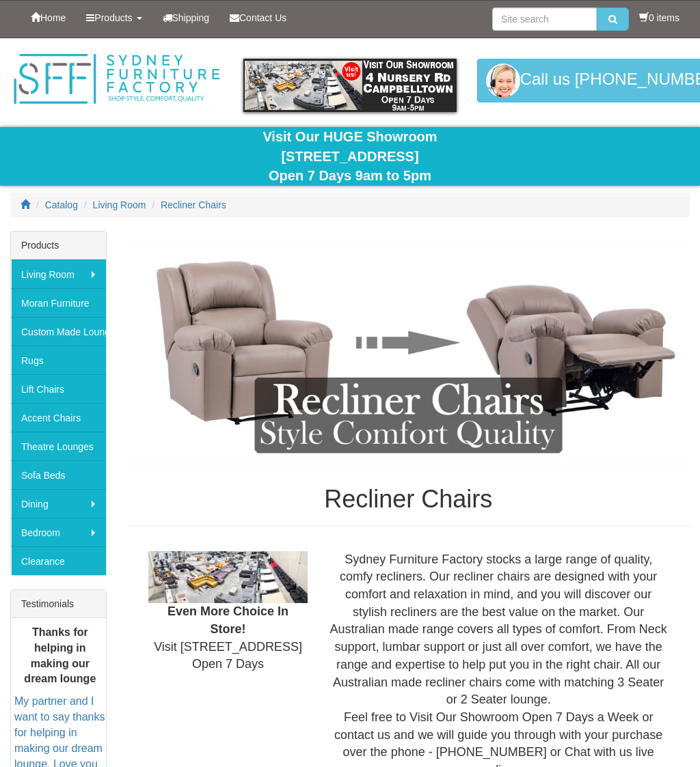  What do you see at coordinates (185, 18) in the screenshot?
I see `a: Shipping` at bounding box center [185, 18].